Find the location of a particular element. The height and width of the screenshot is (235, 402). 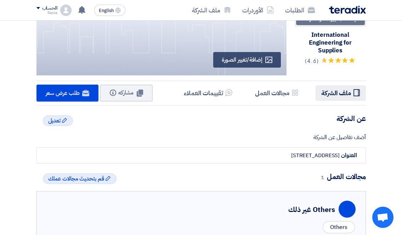

div: Others is located at coordinates (338, 227).